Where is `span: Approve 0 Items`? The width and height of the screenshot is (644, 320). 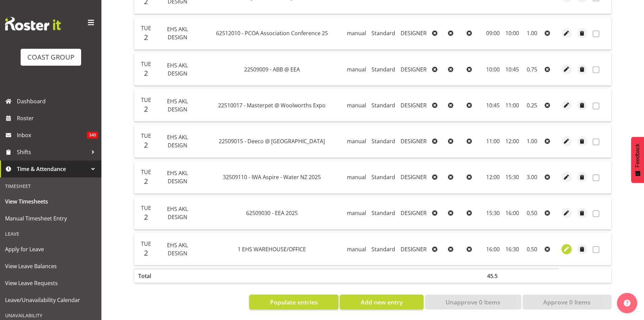 span: Approve 0 Items is located at coordinates (567, 302).